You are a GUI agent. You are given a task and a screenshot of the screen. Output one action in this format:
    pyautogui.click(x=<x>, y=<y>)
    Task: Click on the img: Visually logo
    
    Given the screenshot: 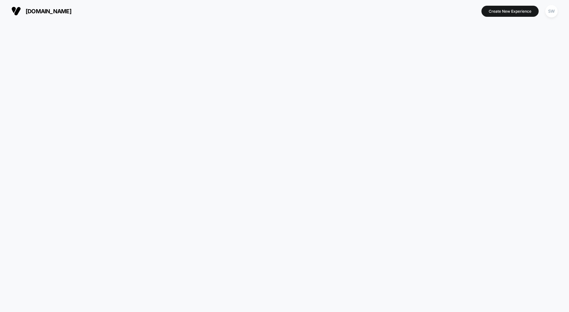 What is the action you would take?
    pyautogui.click(x=16, y=11)
    